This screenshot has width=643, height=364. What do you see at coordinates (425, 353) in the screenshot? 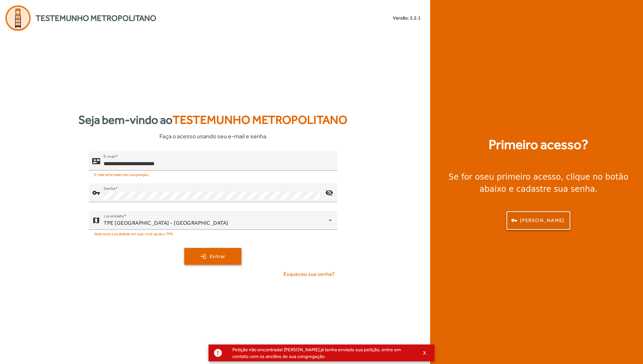
I see `span: X` at bounding box center [425, 353].